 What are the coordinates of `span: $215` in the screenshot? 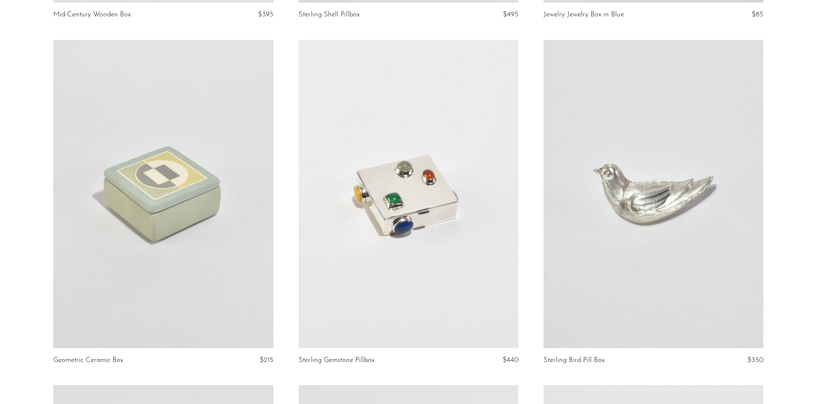 It's located at (266, 360).